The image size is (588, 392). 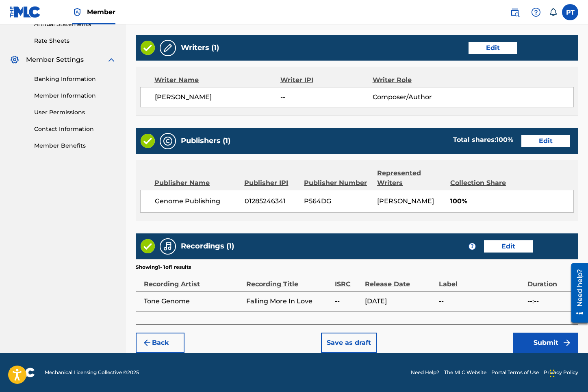 I want to click on span: Composer/Author, so click(x=415, y=97).